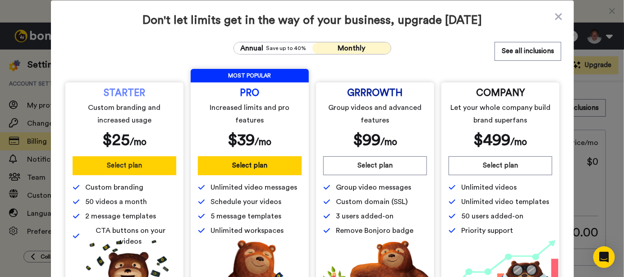  Describe the element at coordinates (365, 216) in the screenshot. I see `span: 3 users added-on` at that location.